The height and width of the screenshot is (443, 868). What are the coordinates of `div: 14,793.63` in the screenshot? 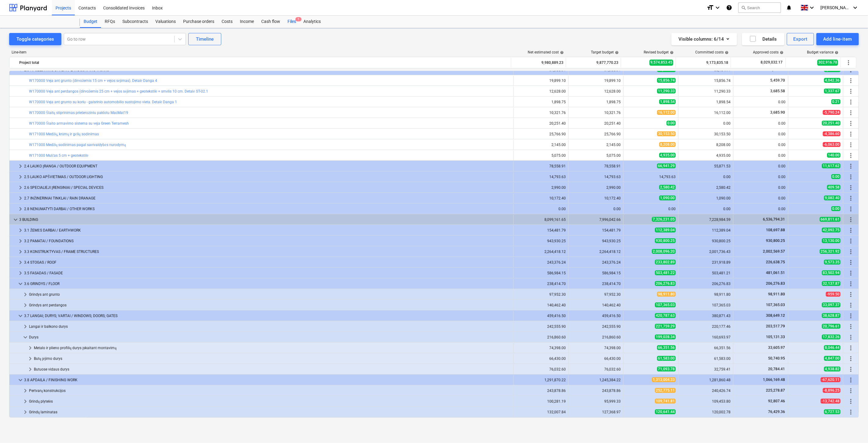 It's located at (596, 177).